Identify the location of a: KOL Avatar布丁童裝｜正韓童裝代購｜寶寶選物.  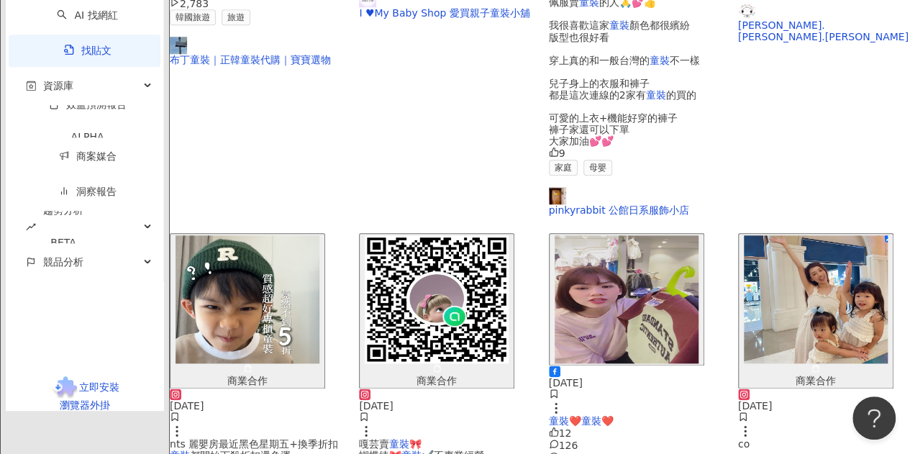
(255, 51).